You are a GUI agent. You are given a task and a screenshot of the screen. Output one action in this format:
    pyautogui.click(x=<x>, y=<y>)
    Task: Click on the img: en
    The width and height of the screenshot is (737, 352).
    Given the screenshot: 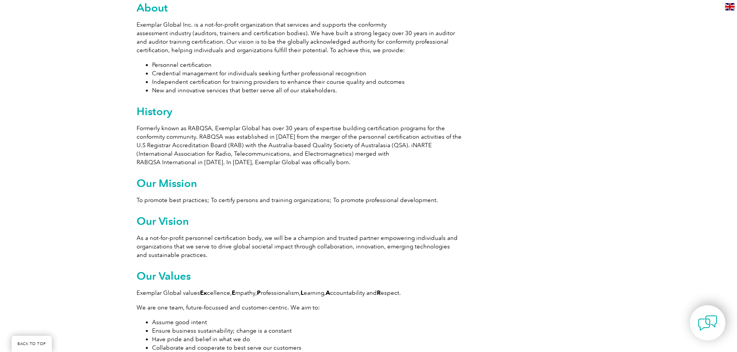 What is the action you would take?
    pyautogui.click(x=730, y=7)
    